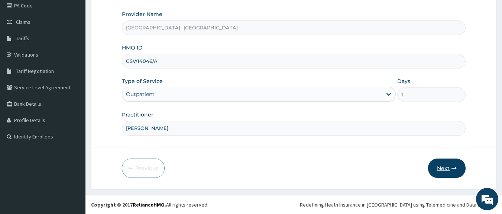  Describe the element at coordinates (149, 205) in the screenshot. I see `a: RelianceHMO` at that location.